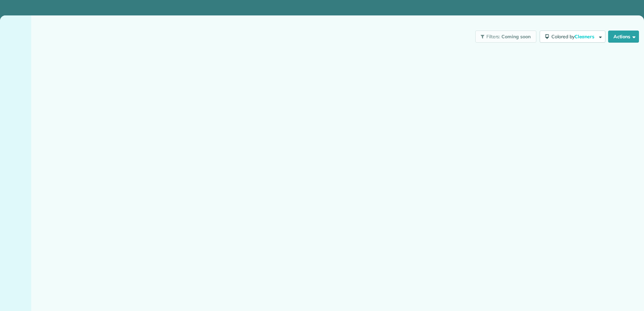  I want to click on span: Cleaners, so click(585, 37).